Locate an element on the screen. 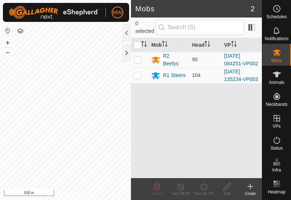  span: Delete is located at coordinates (157, 193).